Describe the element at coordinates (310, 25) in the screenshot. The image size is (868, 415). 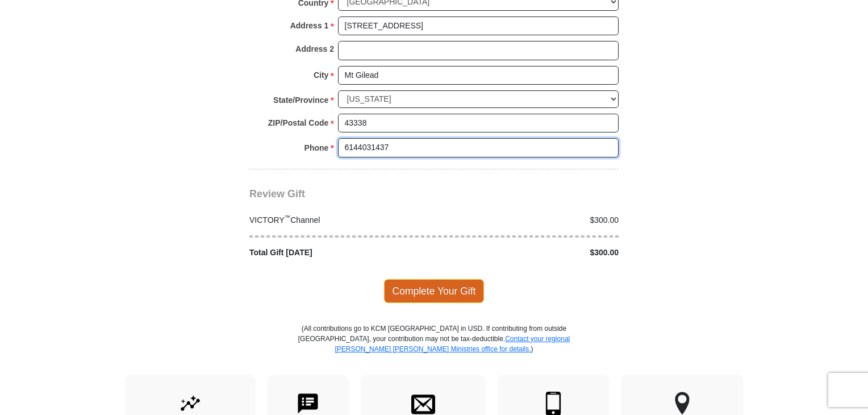
I see `strong: Address 1` at that location.